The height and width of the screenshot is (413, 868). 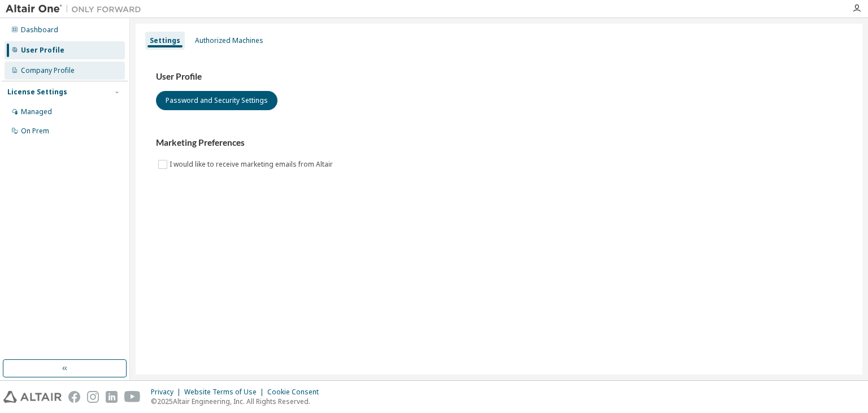 I want to click on div: Company Profile, so click(x=47, y=71).